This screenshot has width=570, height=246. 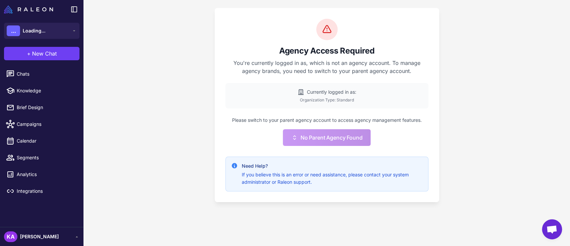 What do you see at coordinates (11, 236) in the screenshot?
I see `div: KA` at bounding box center [11, 236].